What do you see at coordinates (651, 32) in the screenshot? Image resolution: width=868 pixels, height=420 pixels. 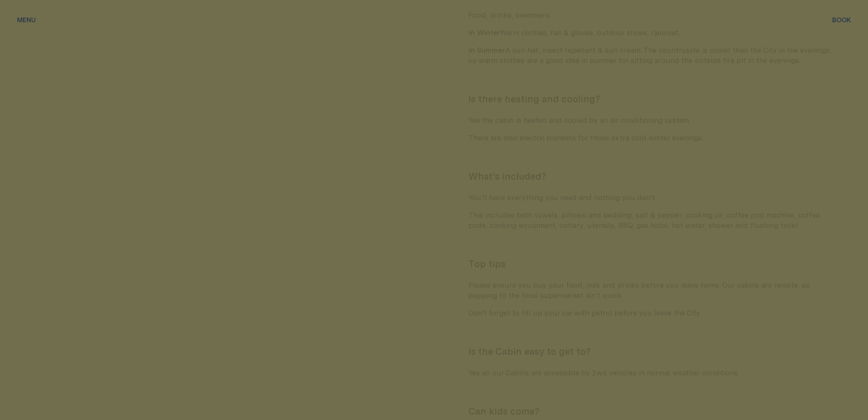 I see `p: Warm clothes, hat & gloves, outdoor shoes, raincoat.` at bounding box center [651, 32].